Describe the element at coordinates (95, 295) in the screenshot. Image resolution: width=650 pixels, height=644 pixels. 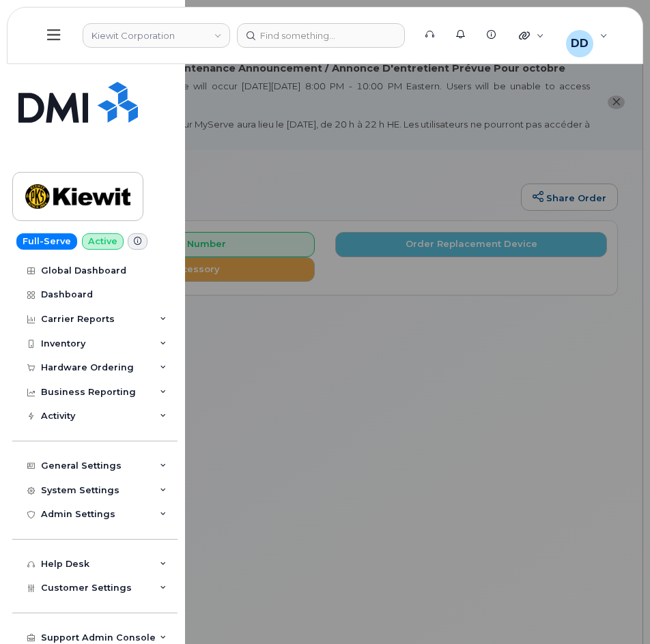
I see `a: Dashboard` at that location.